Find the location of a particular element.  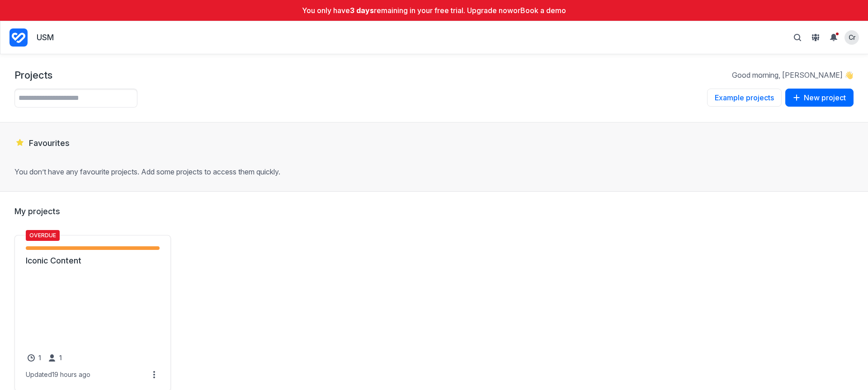

p: You don’t have any favourite projects. Add some projects to access them quickly. is located at coordinates (434, 172).